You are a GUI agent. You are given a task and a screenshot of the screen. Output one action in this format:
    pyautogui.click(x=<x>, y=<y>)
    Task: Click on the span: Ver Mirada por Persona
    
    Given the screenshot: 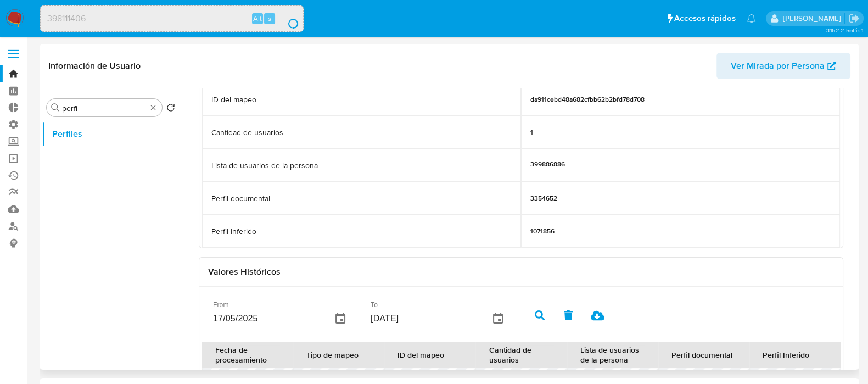 What is the action you would take?
    pyautogui.click(x=777, y=66)
    